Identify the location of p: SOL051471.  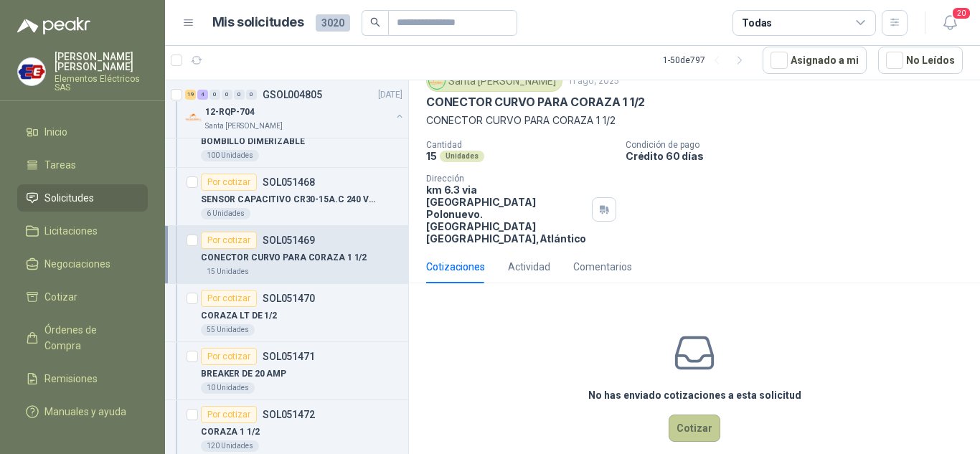
(288, 357).